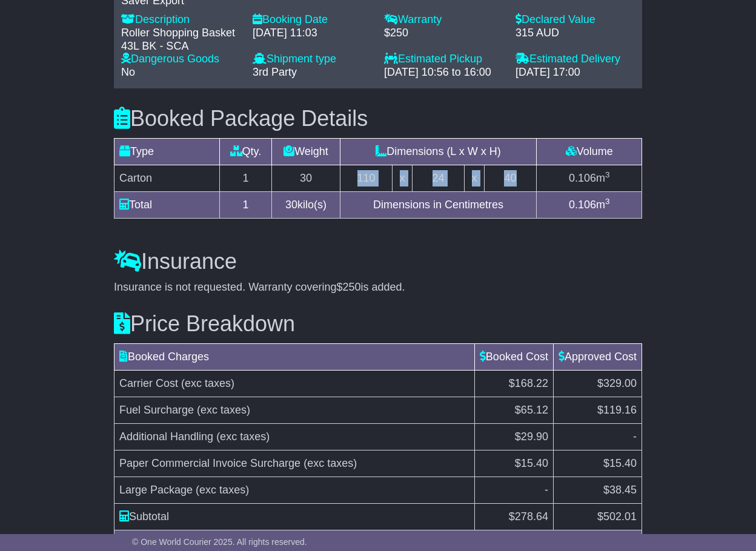 This screenshot has width=756, height=551. Describe the element at coordinates (510, 179) in the screenshot. I see `td: 40` at that location.